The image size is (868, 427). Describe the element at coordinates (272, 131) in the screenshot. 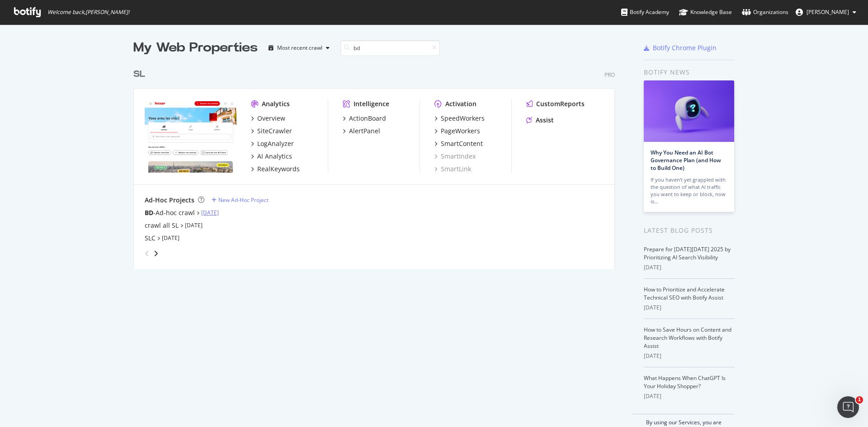

I see `a: SiteCrawler` at that location.